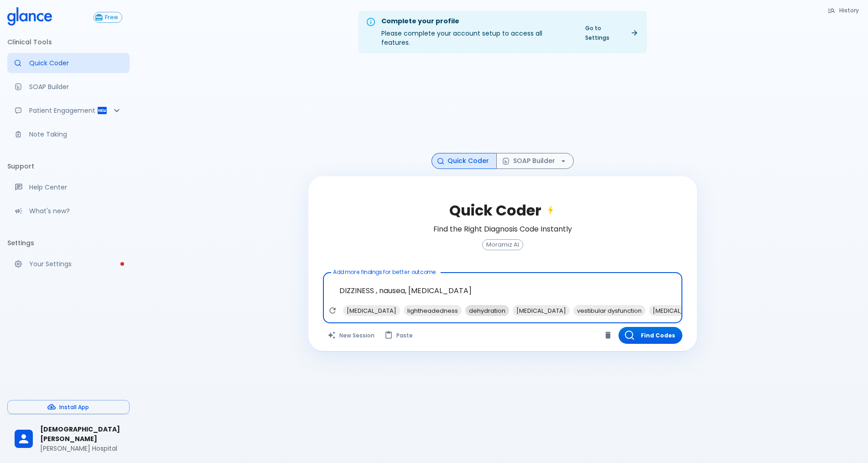  I want to click on button: Refresh suggestions, so click(333, 310).